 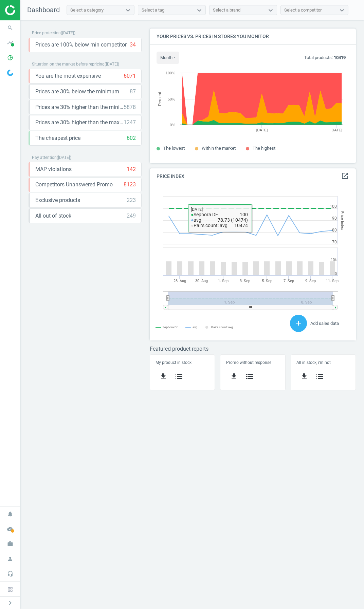 I want to click on span: MAP violations, so click(x=53, y=170).